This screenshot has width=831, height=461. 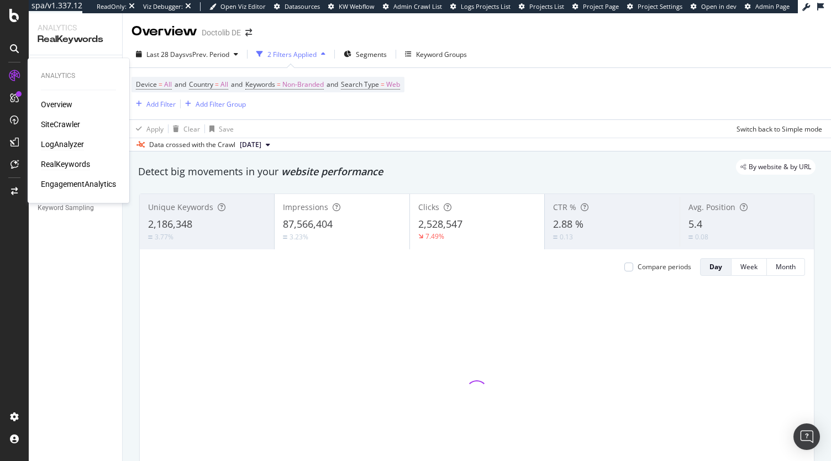 I want to click on span: Project Settings, so click(x=660, y=6).